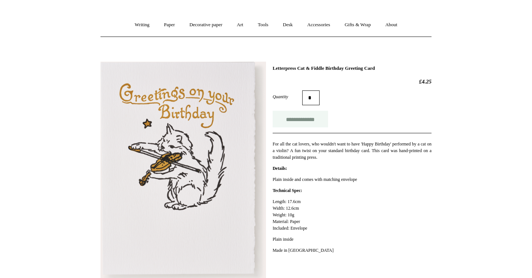 Image resolution: width=532 pixels, height=278 pixels. Describe the element at coordinates (352, 215) in the screenshot. I see `p: Length: 17.6cm Width: 12.6cm Weight: 10g Material: Paper Included: Envelope` at that location.